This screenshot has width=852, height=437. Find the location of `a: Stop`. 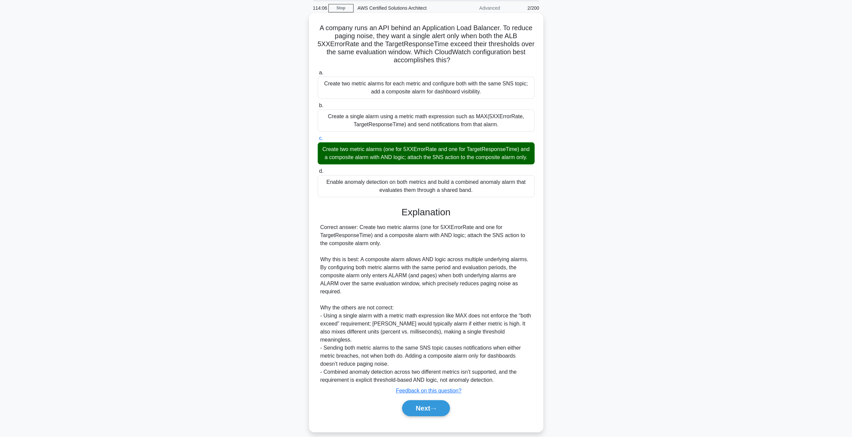

a: Stop is located at coordinates (341, 8).